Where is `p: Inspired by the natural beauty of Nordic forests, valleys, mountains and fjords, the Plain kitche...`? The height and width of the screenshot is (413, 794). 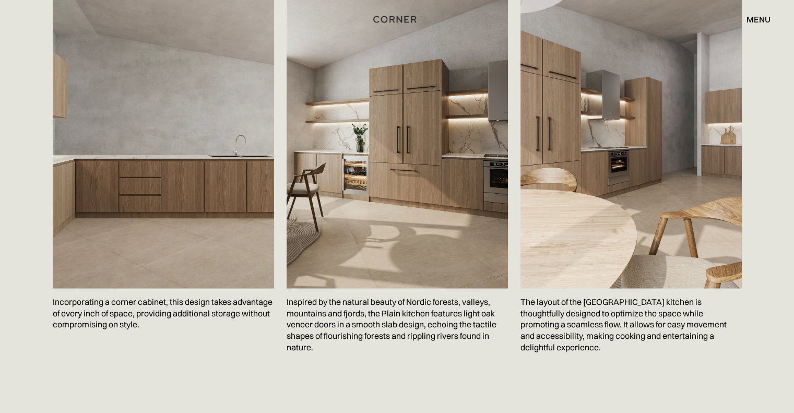
p: Inspired by the natural beauty of Nordic forests, valleys, mountains and fjords, the Plain kitche... is located at coordinates (397, 324).